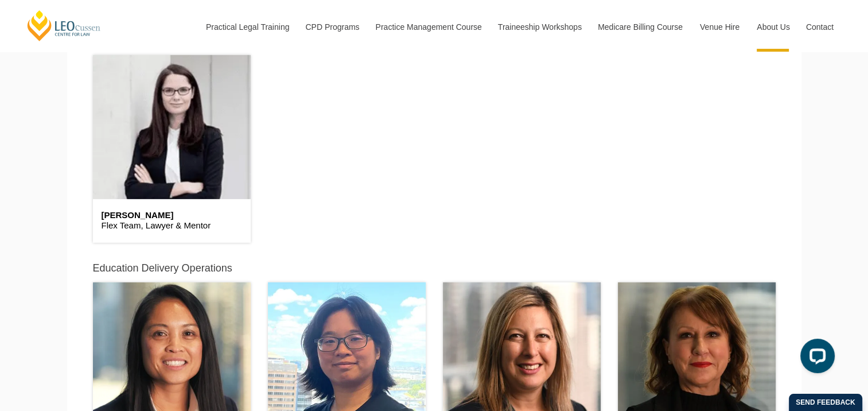 This screenshot has width=868, height=411. Describe the element at coordinates (539, 27) in the screenshot. I see `a: Traineeship Workshops` at that location.